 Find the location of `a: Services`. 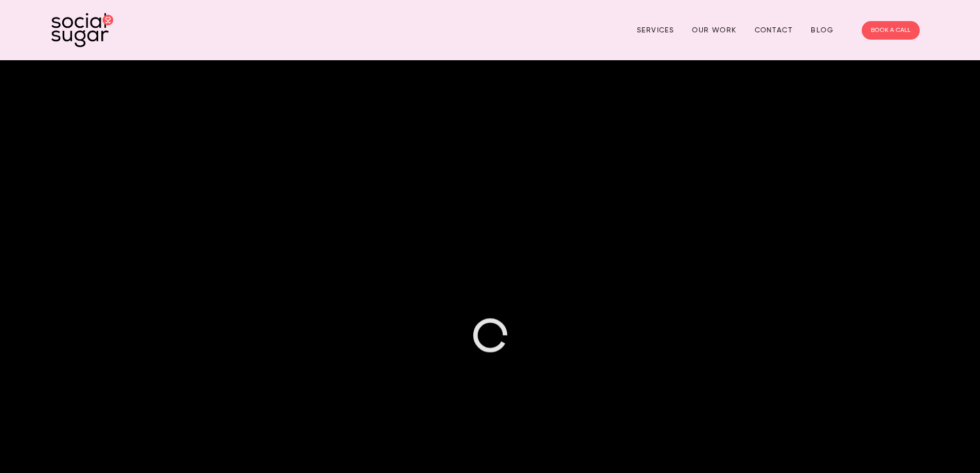

a: Services is located at coordinates (655, 29).